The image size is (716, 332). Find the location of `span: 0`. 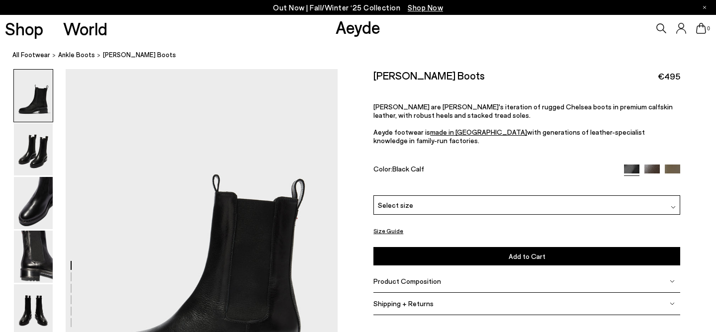

span: 0 is located at coordinates (709, 28).